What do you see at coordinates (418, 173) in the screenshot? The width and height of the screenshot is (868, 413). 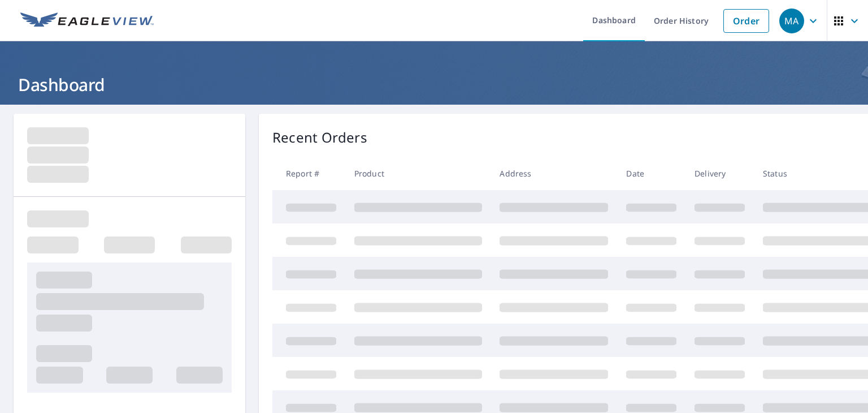 I see `th: Product` at bounding box center [418, 173].